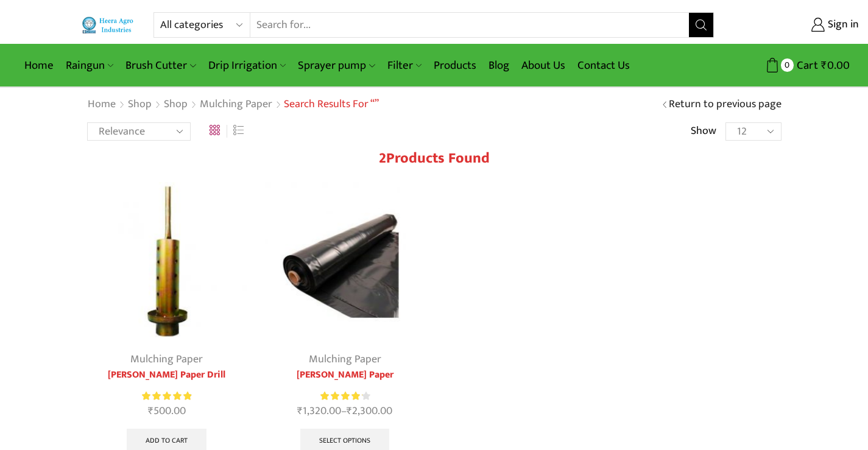 The height and width of the screenshot is (450, 868). Describe the element at coordinates (166, 396) in the screenshot. I see `div: Rated 5.00 out of 5` at that location.